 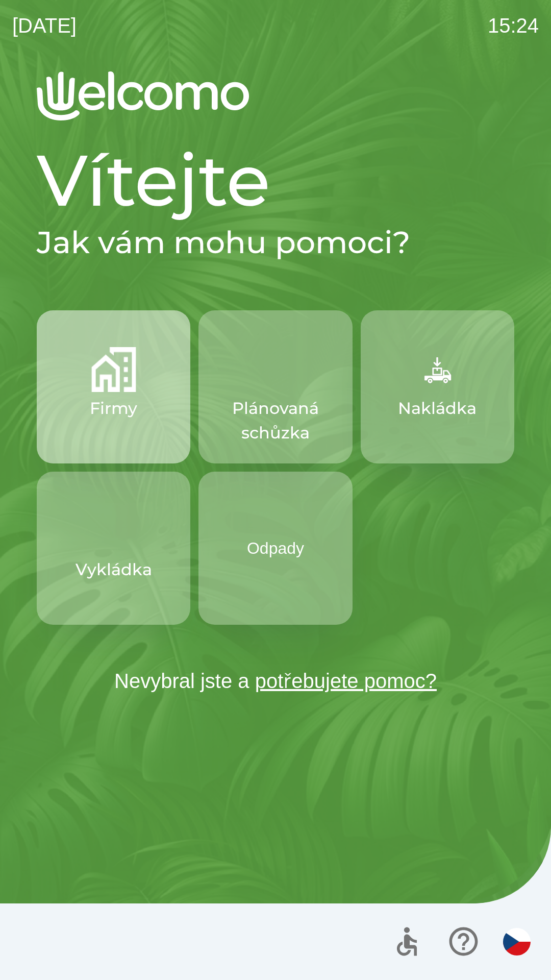 What do you see at coordinates (513, 25) in the screenshot?
I see `p: 15:24` at bounding box center [513, 25].